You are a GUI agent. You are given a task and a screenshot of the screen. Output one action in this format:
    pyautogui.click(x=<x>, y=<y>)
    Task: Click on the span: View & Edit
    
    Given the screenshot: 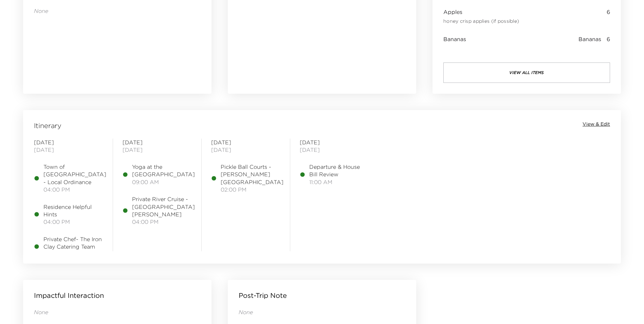 What is the action you would take?
    pyautogui.click(x=596, y=125)
    